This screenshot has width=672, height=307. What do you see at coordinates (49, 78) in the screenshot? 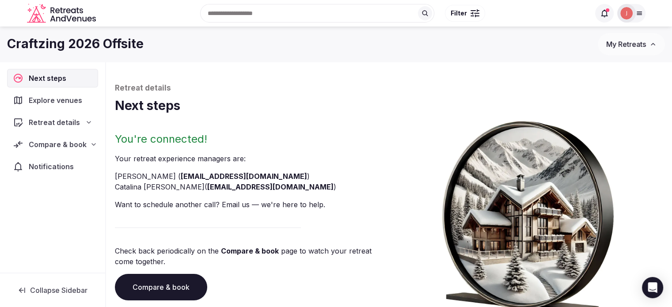
I see `span: Next steps` at bounding box center [49, 78].